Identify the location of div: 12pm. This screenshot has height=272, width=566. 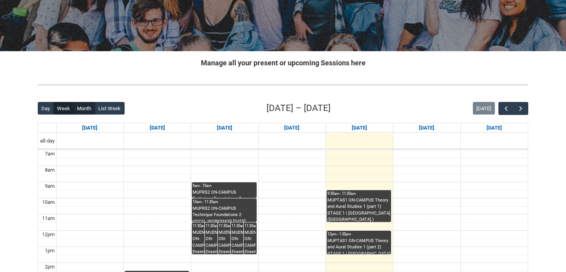
(48, 234).